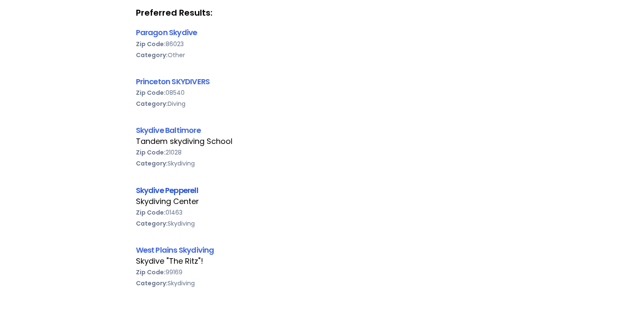  I want to click on div: Diving, so click(322, 104).